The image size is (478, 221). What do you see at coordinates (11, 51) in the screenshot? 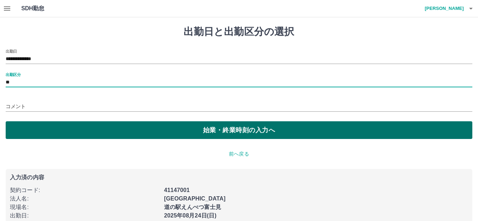
I see `label: 出勤日` at bounding box center [11, 51].